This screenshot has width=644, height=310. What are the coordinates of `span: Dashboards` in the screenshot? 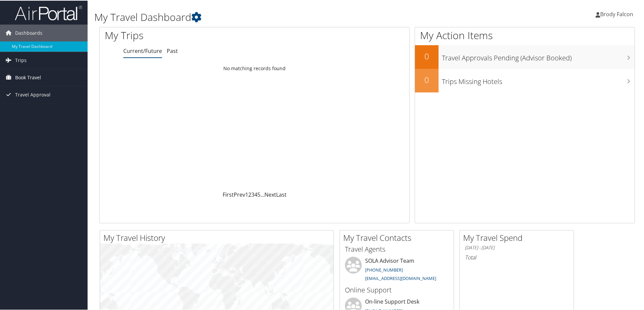 It's located at (29, 32).